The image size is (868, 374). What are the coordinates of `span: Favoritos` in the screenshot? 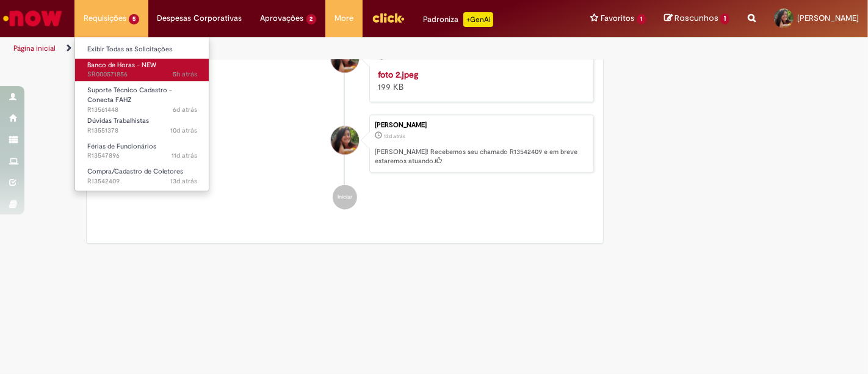 It's located at (618, 18).